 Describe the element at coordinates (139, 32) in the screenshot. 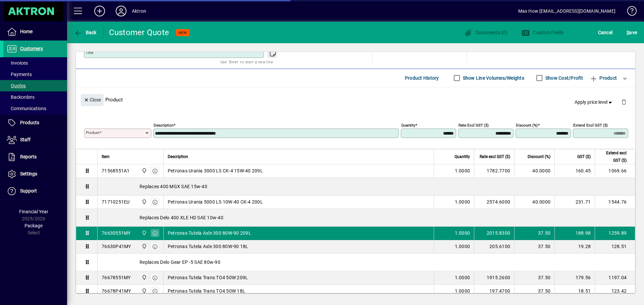

I see `div: Customer Quote` at that location.